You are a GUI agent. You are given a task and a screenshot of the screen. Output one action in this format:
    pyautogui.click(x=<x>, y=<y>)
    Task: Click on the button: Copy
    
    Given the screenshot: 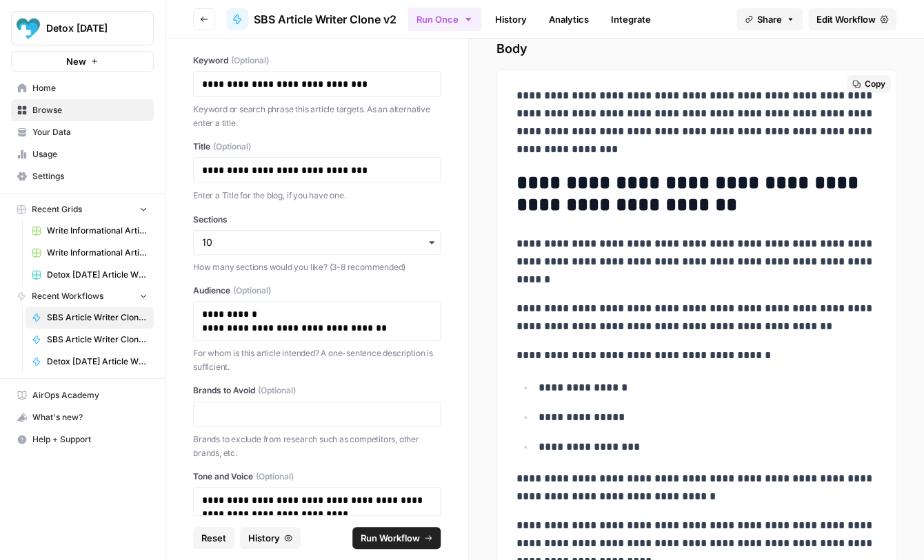 What is the action you would take?
    pyautogui.click(x=869, y=84)
    